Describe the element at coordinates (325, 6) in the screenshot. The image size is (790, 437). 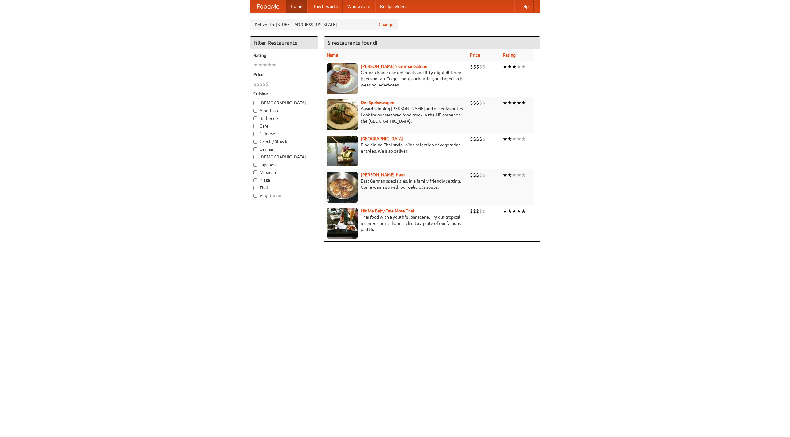
I see `a: How it works` at that location.